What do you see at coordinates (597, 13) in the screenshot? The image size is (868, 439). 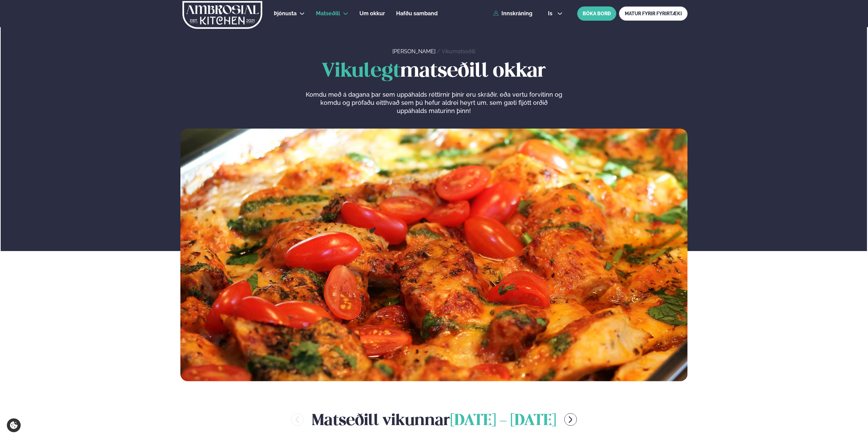 I see `button: BÓKA BORÐ` at bounding box center [597, 13].